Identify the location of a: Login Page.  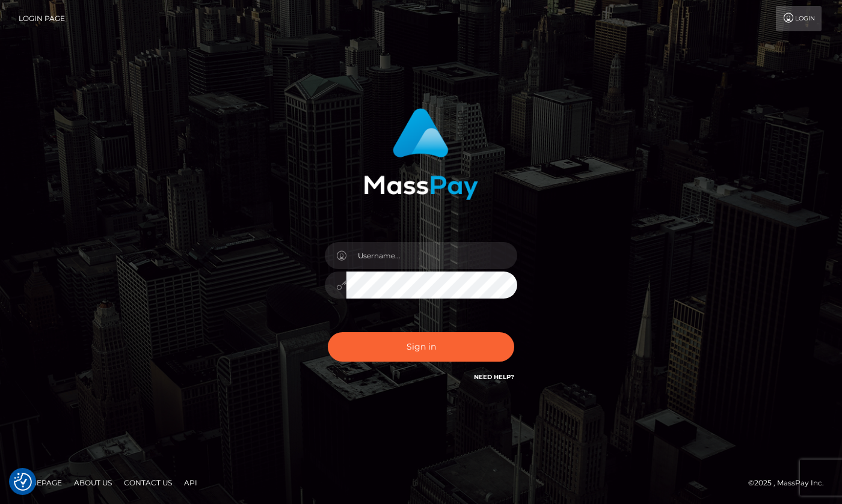
(42, 19).